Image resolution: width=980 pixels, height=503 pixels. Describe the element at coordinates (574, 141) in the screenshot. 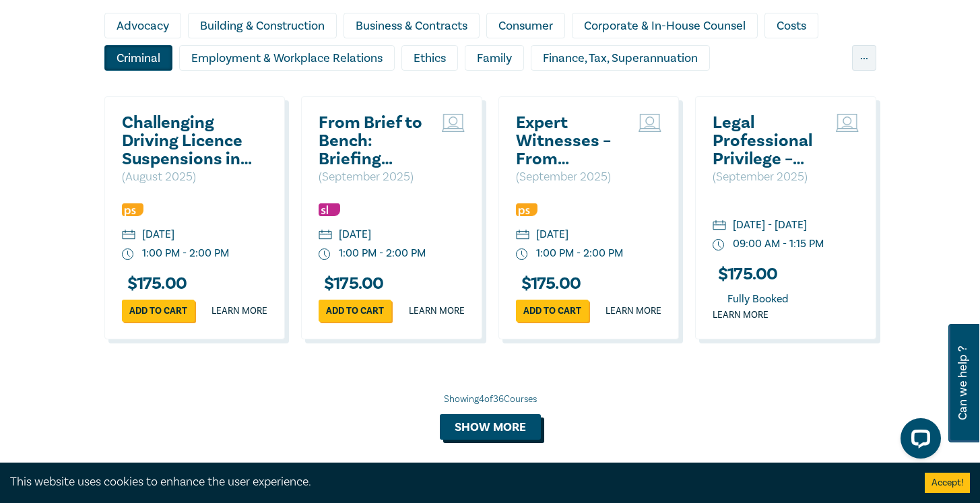

I see `a: Expert Witnesses – From Preparation to Examination` at that location.